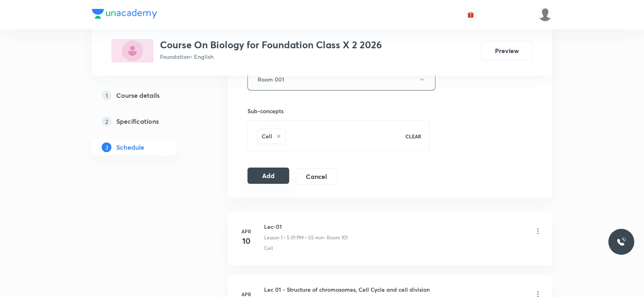 The image size is (644, 297). I want to click on p: CLEAR, so click(413, 137).